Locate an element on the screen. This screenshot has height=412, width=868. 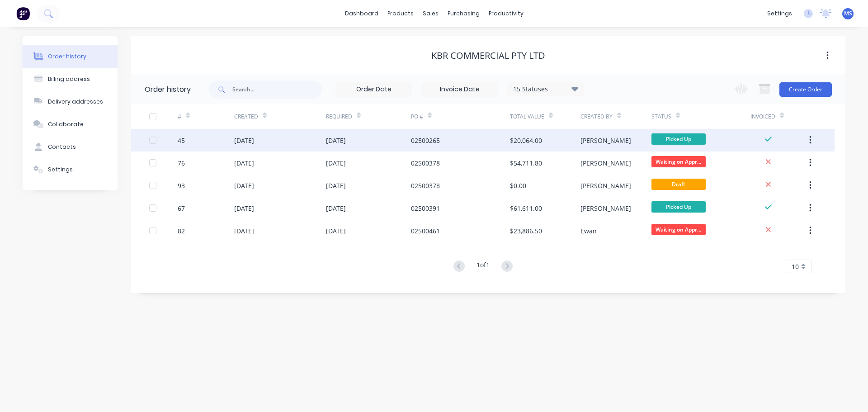
div: $54,711.80 is located at coordinates (526, 163).